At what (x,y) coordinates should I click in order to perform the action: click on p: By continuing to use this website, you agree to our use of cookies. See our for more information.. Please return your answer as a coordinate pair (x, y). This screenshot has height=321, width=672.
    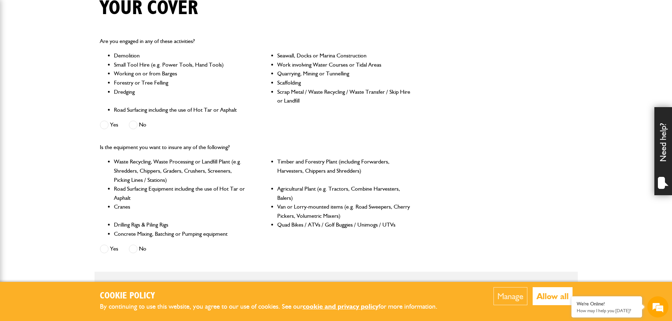
    Looking at the image, I should click on (274, 307).